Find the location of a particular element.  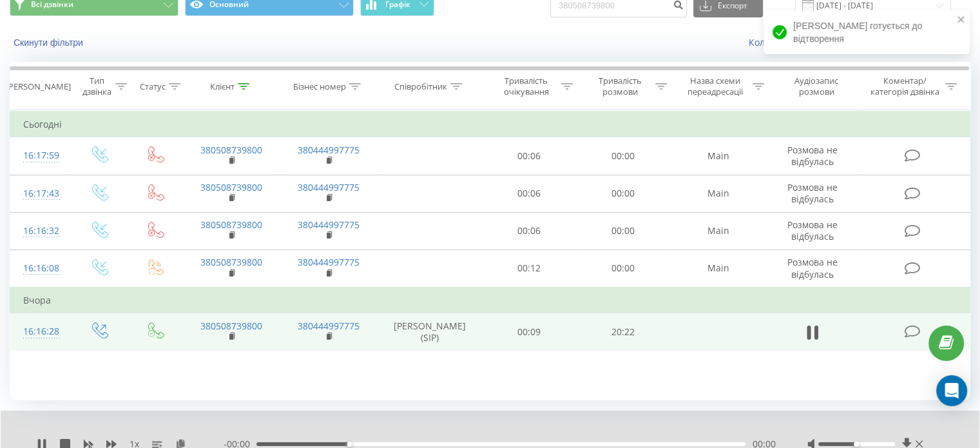

a: Коли дані можуть відрізнятися вiд інших систем is located at coordinates (860, 42).